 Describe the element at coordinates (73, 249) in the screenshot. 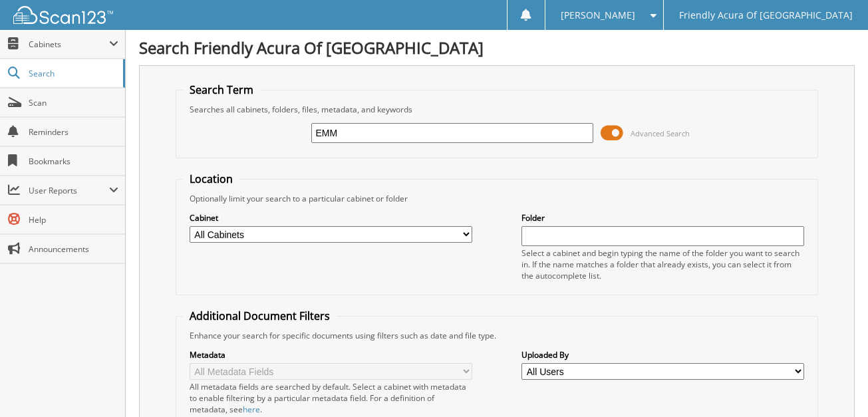

I see `span: Announcements` at that location.